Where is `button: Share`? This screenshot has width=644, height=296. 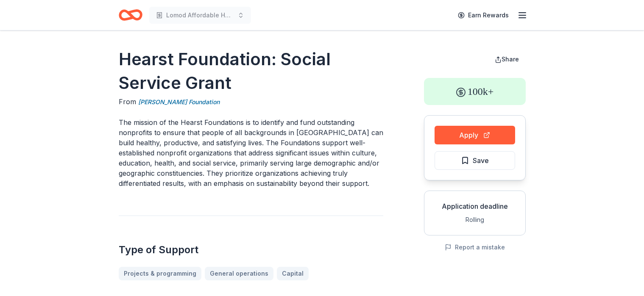 button: Share is located at coordinates (507, 59).